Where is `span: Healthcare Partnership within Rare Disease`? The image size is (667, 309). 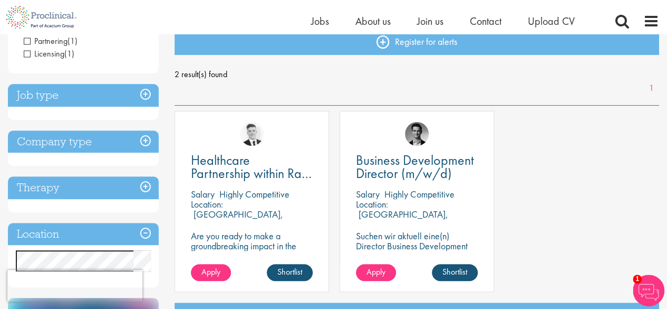
span: Healthcare Partnership within Rare Disease is located at coordinates (252, 173).